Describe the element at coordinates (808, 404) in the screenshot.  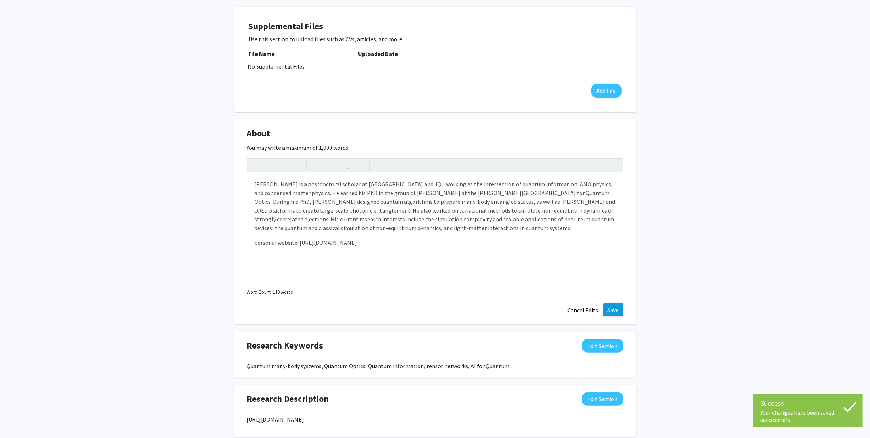
I see `div: Success` at that location.